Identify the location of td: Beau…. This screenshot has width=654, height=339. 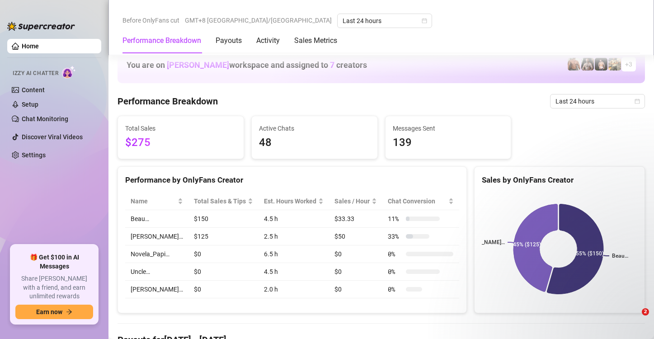
(157, 219).